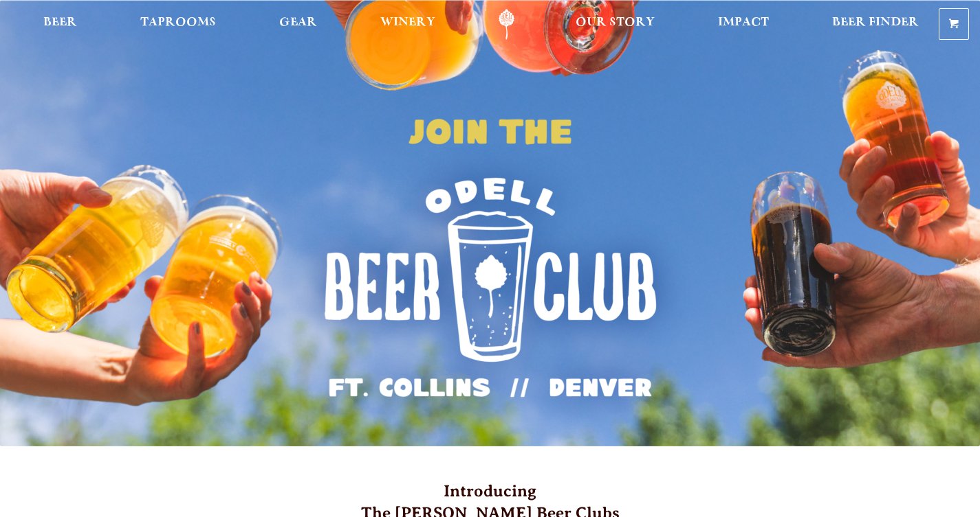  Describe the element at coordinates (615, 23) in the screenshot. I see `span: Our Story` at that location.